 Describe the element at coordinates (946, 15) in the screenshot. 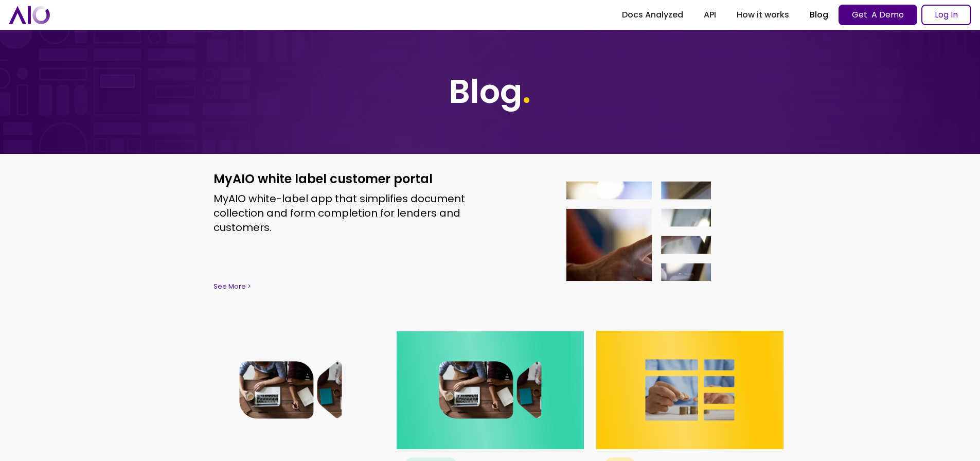

I see `a: Log In` at that location.